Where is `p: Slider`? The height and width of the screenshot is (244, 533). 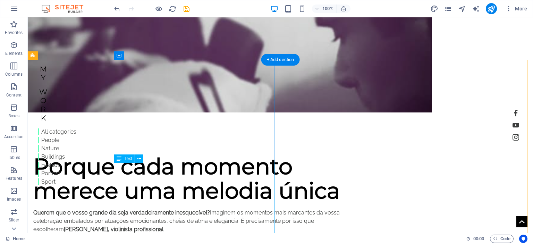 p: Slider is located at coordinates (14, 220).